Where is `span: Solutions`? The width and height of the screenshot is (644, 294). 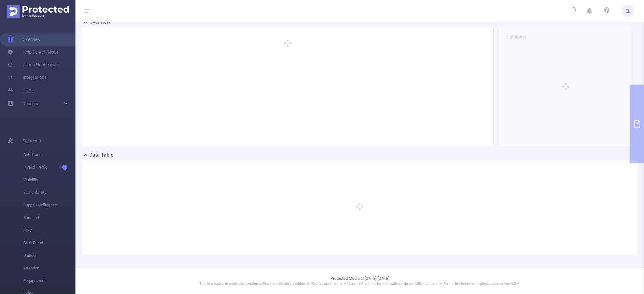 span: Solutions is located at coordinates (32, 141).